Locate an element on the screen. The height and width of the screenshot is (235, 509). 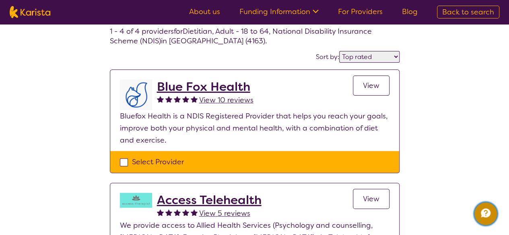
h2: Access Telehealth is located at coordinates (209, 200).